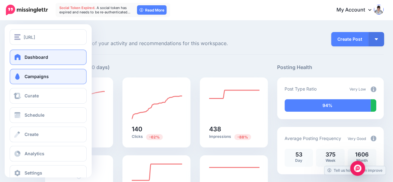  Describe the element at coordinates (34, 153) in the screenshot. I see `span: Analytics` at that location.